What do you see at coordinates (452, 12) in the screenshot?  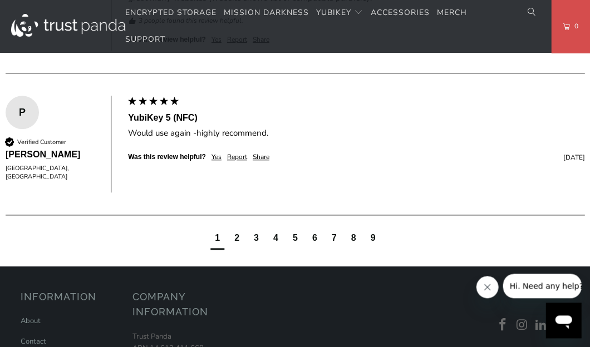 I see `span: Merch` at bounding box center [452, 12].